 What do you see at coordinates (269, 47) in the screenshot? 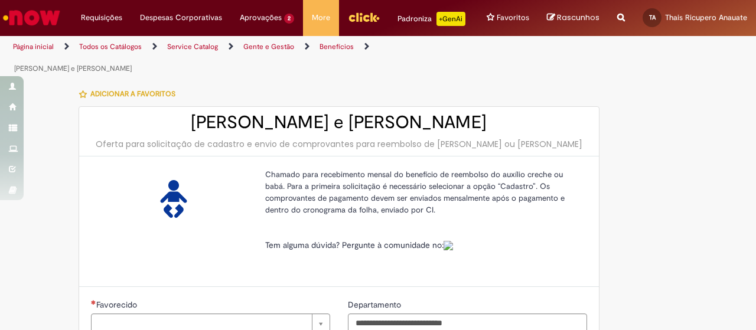
I see `a: Gente e Gestão` at bounding box center [269, 47].